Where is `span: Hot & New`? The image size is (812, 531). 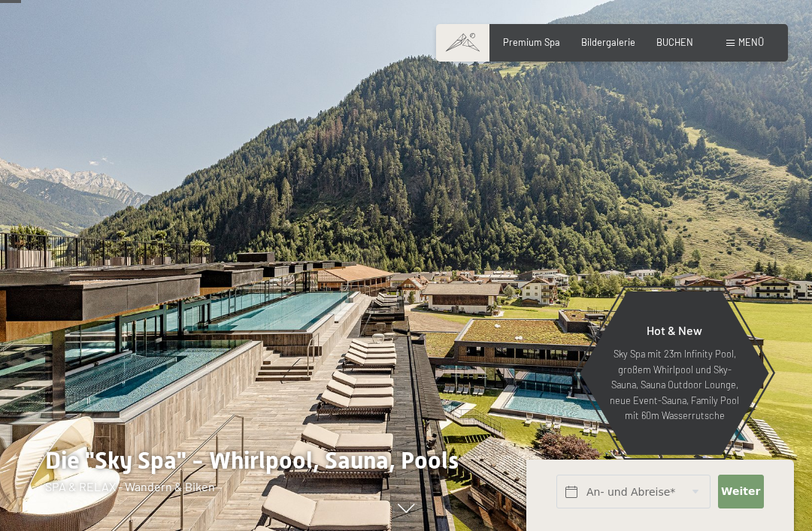
span: Hot & New is located at coordinates (674, 330).